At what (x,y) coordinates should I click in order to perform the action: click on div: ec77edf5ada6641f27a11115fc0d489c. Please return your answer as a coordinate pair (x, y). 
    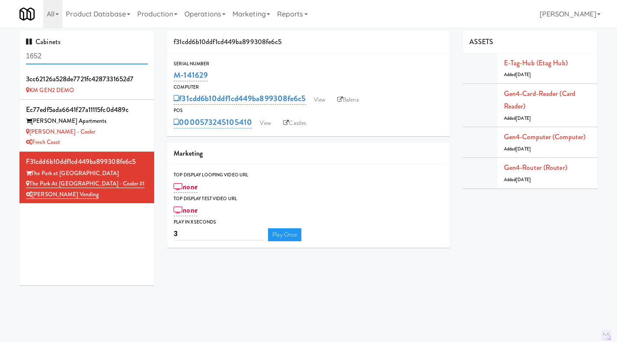
    Looking at the image, I should click on (87, 110).